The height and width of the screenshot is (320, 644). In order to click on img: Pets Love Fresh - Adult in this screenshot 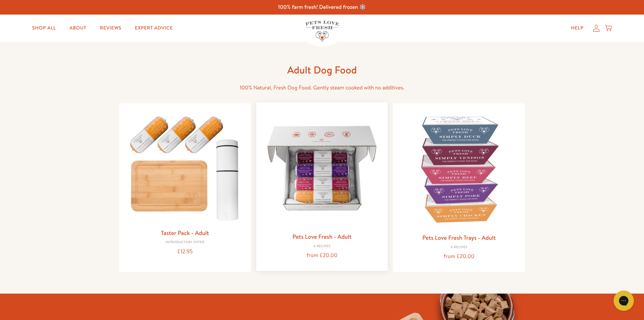, I will do `click(322, 168)`.